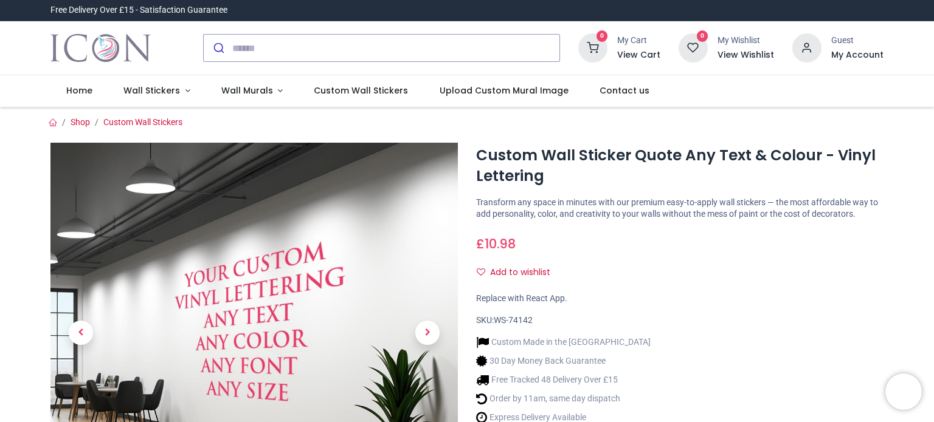 The height and width of the screenshot is (422, 934). Describe the element at coordinates (143, 122) in the screenshot. I see `a: Custom Wall Stickers` at that location.